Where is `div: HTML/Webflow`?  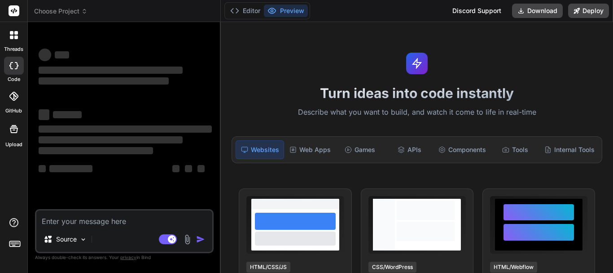 div: HTML/Webflow is located at coordinates (514, 267).